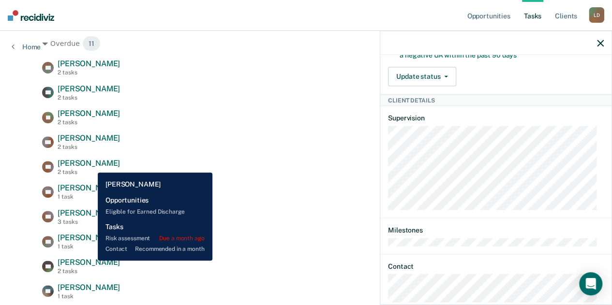 The width and height of the screenshot is (612, 305). What do you see at coordinates (31, 15) in the screenshot?
I see `img: Recidiviz` at bounding box center [31, 15].